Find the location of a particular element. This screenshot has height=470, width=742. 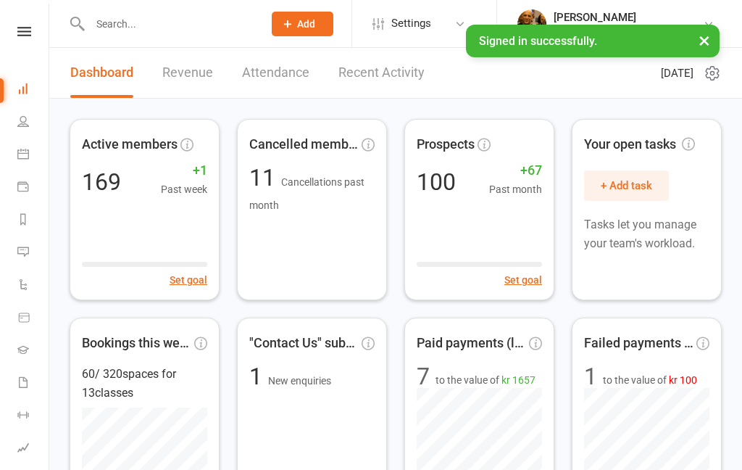

a: Reports is located at coordinates (33, 220).